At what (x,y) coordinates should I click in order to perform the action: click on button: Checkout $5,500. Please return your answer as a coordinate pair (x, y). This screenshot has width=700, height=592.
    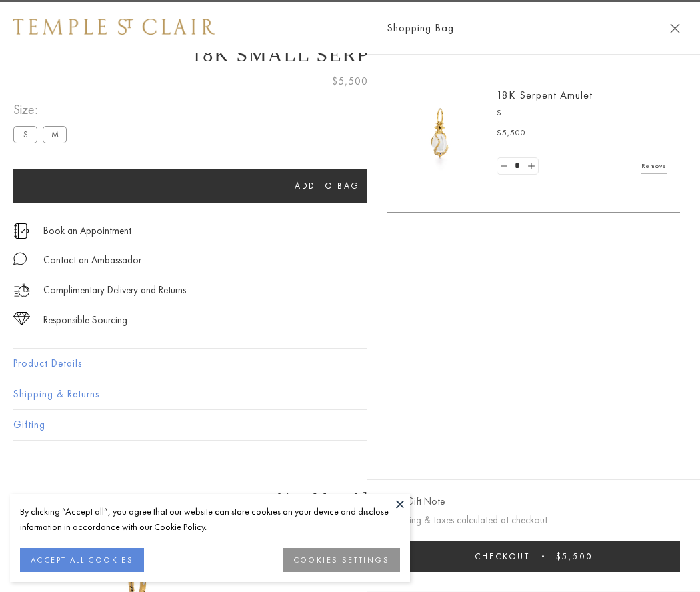
    Looking at the image, I should click on (533, 556).